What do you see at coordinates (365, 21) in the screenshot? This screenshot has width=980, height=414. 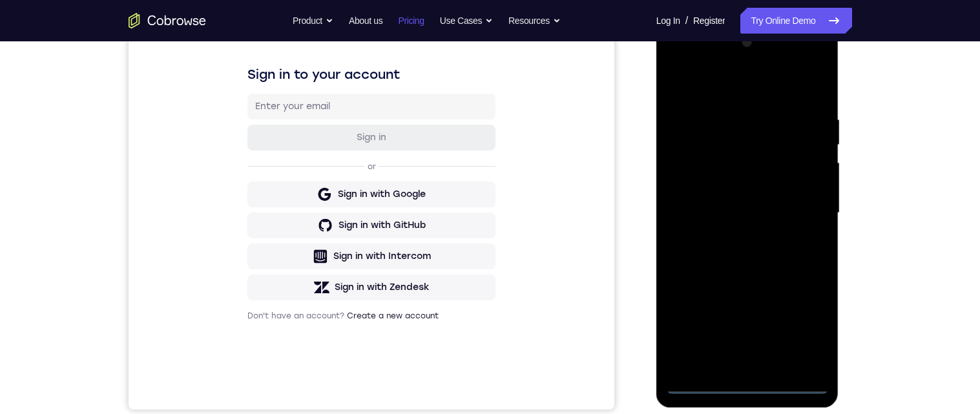 I see `a: About us` at bounding box center [365, 21].